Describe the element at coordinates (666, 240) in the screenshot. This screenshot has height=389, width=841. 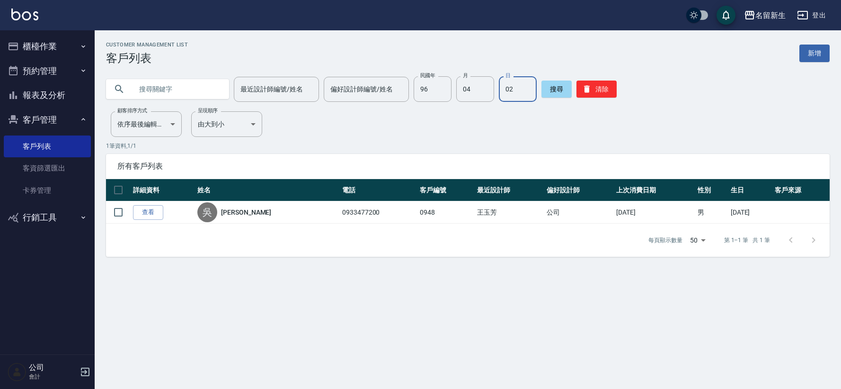
I see `p: 每頁顯示數量` at that location.